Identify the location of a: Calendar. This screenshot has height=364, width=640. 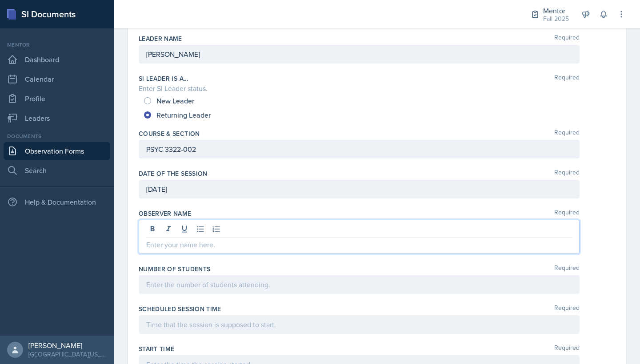
(57, 79).